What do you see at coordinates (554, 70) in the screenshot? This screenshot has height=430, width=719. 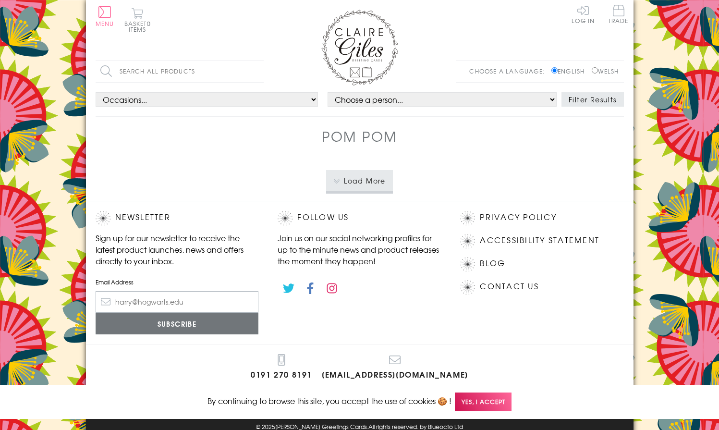 I see `input: English` at bounding box center [554, 70].